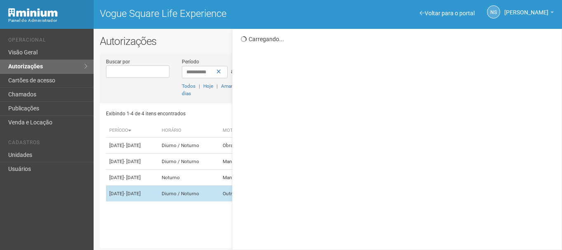 This screenshot has height=250, width=562. Describe the element at coordinates (211, 14) in the screenshot. I see `h1: Vogue Square Life Experience` at that location.